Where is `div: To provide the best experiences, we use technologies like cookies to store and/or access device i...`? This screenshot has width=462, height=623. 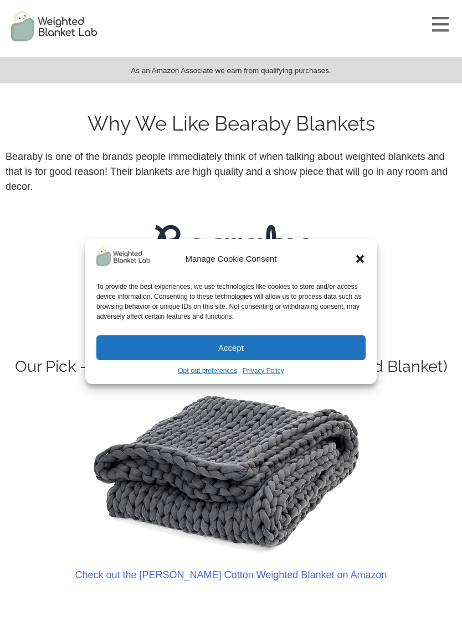
div: To provide the best experiences, we use technologies like cookies to store and/or access device i... is located at coordinates (230, 302).